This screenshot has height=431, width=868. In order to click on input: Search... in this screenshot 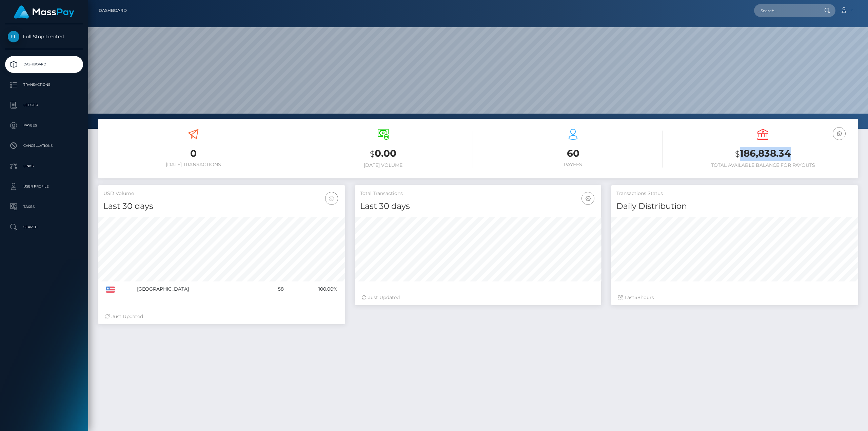, I will do `click(785, 11)`.